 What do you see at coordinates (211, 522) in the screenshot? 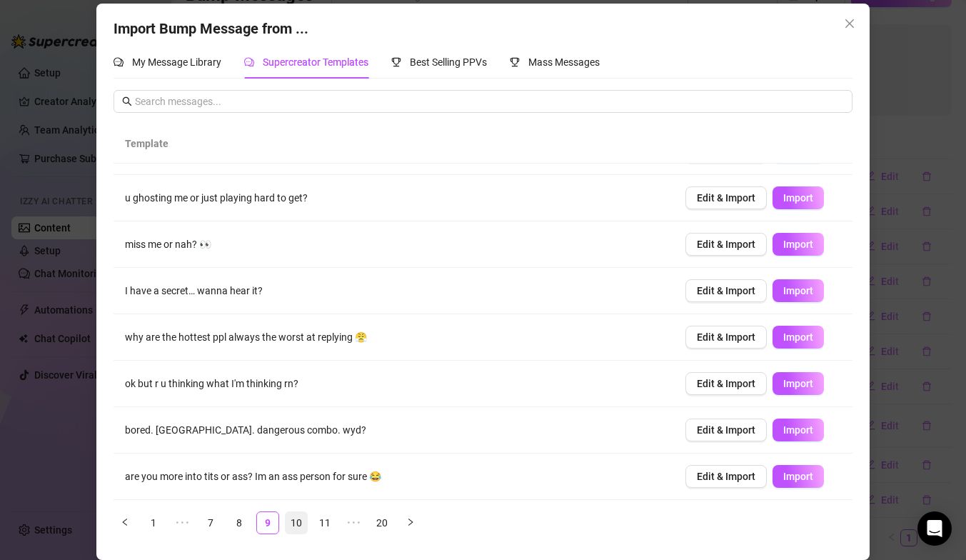
I see `a: 7` at bounding box center [211, 522].